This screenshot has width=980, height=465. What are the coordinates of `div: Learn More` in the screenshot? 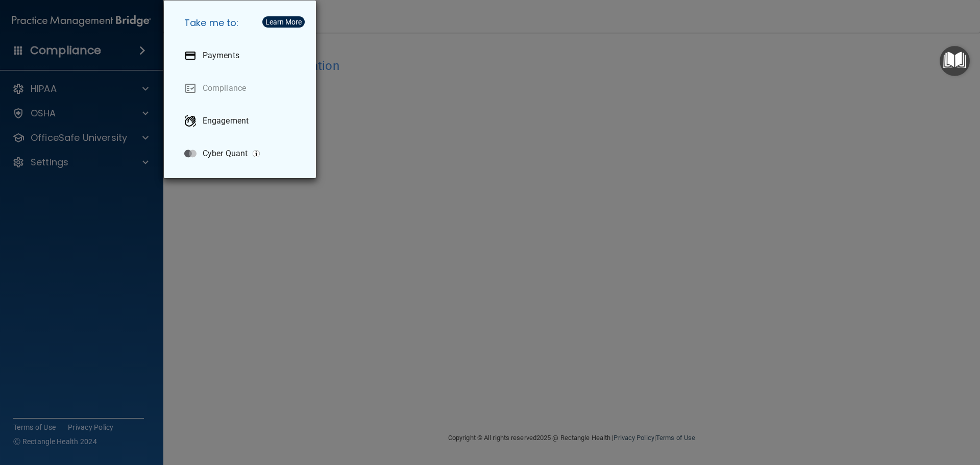 It's located at (283, 22).